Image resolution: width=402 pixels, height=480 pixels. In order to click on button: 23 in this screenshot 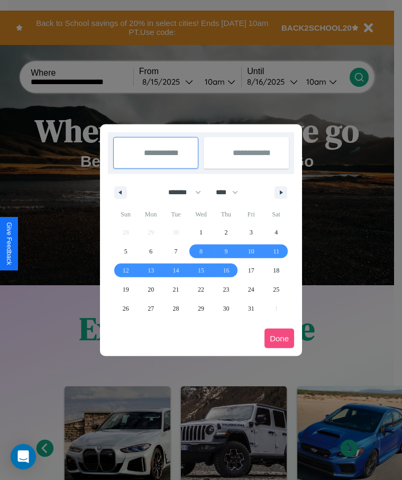, I will do `click(226, 290)`.